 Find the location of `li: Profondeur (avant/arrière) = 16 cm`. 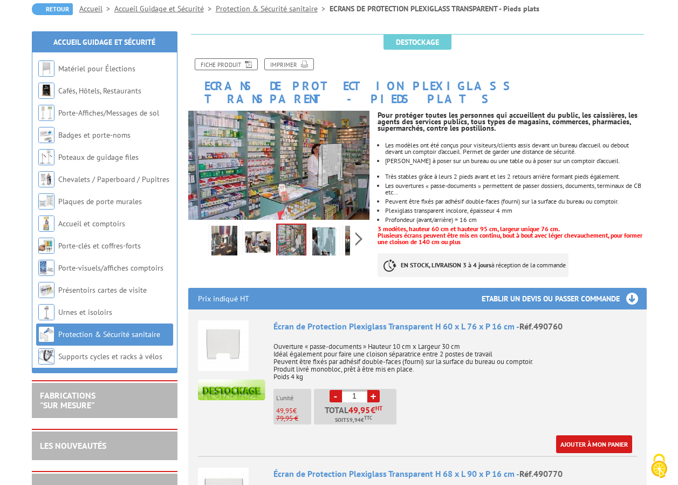

li: Profondeur (avant/arrière) = 16 cm is located at coordinates (516, 220).